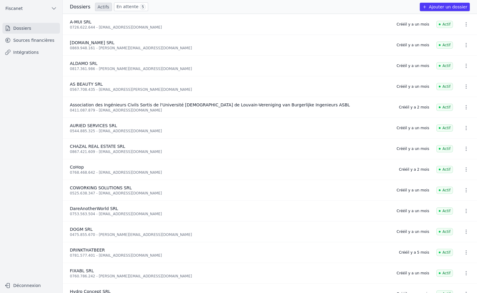  What do you see at coordinates (414, 253) in the screenshot?
I see `div: Créé il y a 5 mois` at bounding box center [414, 253].